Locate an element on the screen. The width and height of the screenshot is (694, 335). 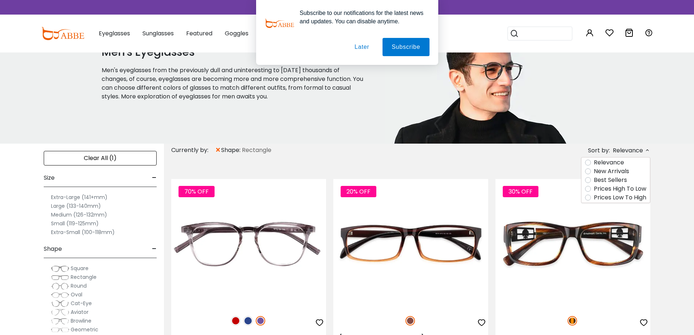
img: Round.png is located at coordinates (60, 286).